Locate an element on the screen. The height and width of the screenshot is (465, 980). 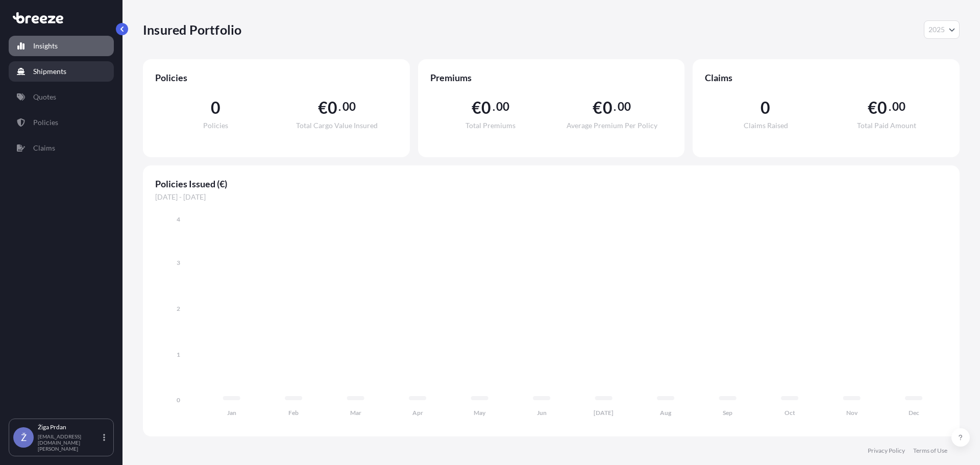
p: Terms of Use is located at coordinates (930, 450).